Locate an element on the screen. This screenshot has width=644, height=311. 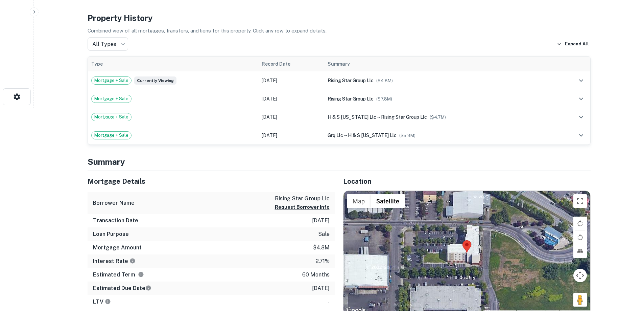
button: Expand All is located at coordinates (573, 44).